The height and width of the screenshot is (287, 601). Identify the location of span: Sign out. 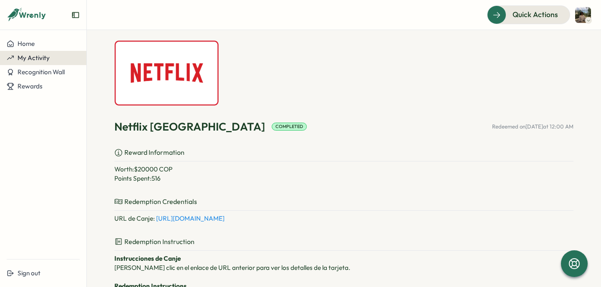
(29, 273).